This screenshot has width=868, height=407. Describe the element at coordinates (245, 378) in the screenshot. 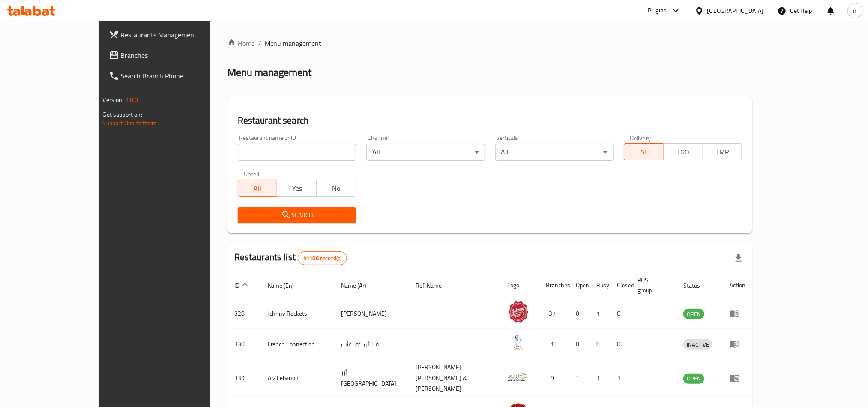

I see `td: 339` at that location.